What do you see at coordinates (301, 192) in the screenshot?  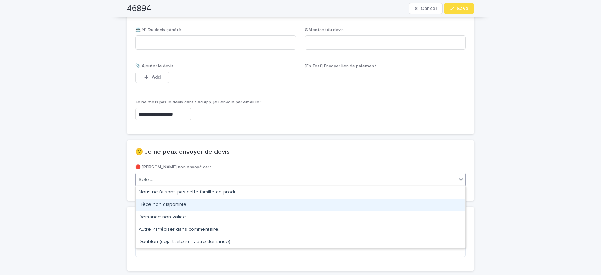 I see `div: Nous ne faisons pas cette famille de produit` at bounding box center [301, 192].